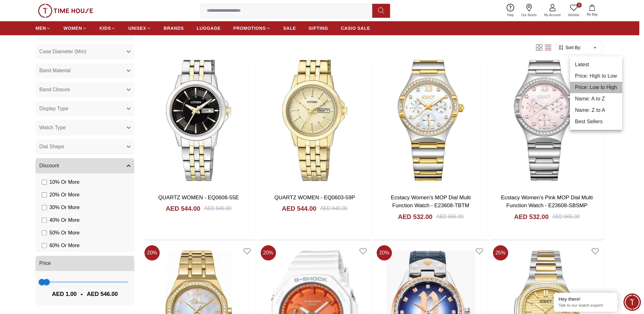 The height and width of the screenshot is (314, 644). Describe the element at coordinates (596, 110) in the screenshot. I see `li: Name: Z to A` at that location.